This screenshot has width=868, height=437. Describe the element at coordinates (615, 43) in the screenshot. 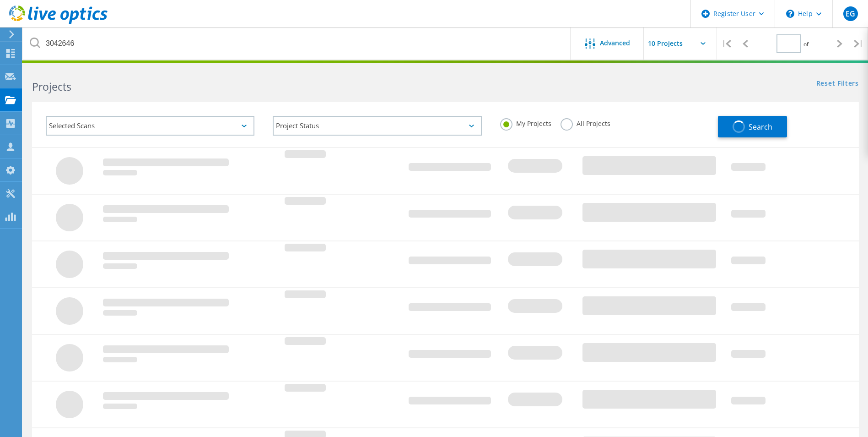

I see `span: Advanced` at that location.